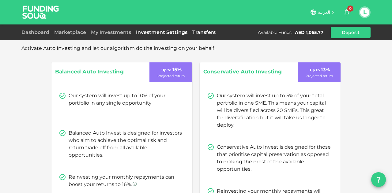  Describe the element at coordinates (126, 144) in the screenshot. I see `p: Balanced Auto Invest is designed for investors who aim to achieve the optimal risk and return tra...` at that location.